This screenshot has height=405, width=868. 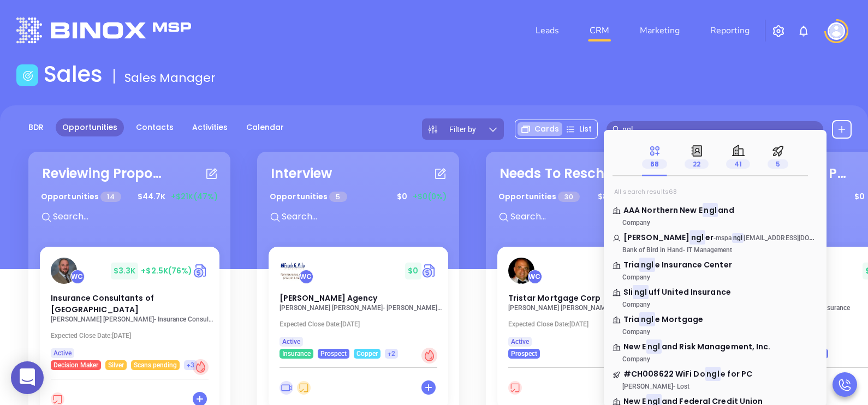 I want to click on p: - Lost, so click(x=695, y=386).